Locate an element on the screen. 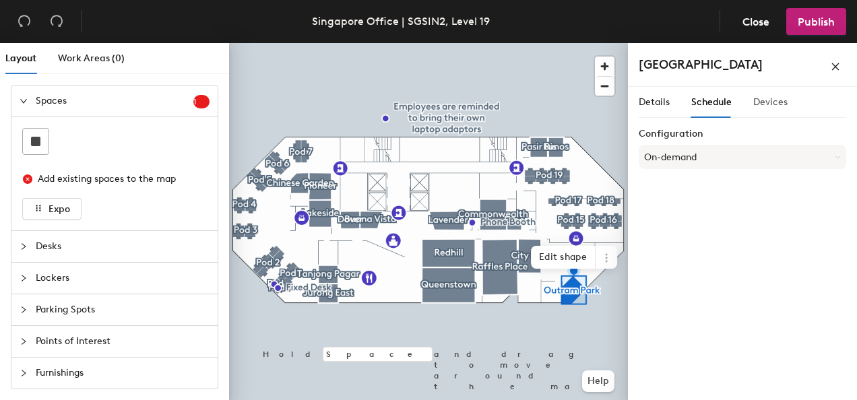 The width and height of the screenshot is (857, 400). span: close-circle is located at coordinates (28, 179).